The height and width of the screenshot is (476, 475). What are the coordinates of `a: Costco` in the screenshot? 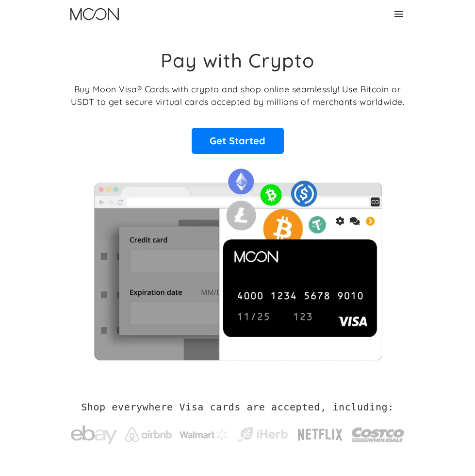 It's located at (378, 432).